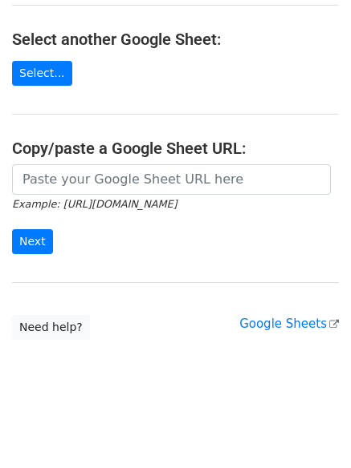 The height and width of the screenshot is (468, 351). What do you see at coordinates (171, 180) in the screenshot?
I see `input: Paste your Google Sheet URL here` at bounding box center [171, 180].